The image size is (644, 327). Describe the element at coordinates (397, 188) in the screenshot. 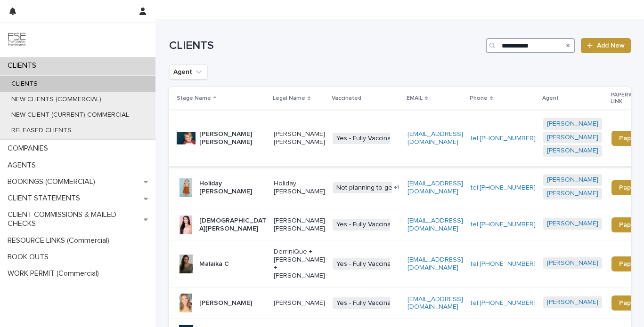

I see `span: + 1` at that location.